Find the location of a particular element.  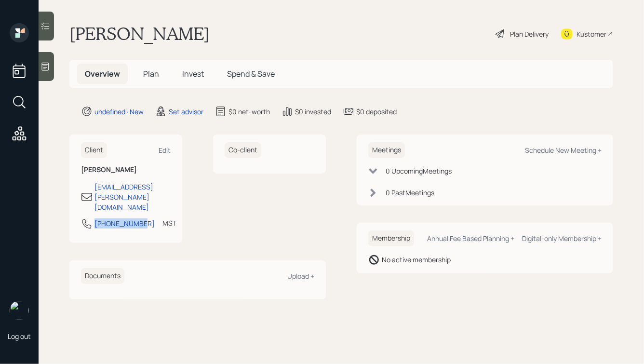

span: Overview is located at coordinates (102, 74).